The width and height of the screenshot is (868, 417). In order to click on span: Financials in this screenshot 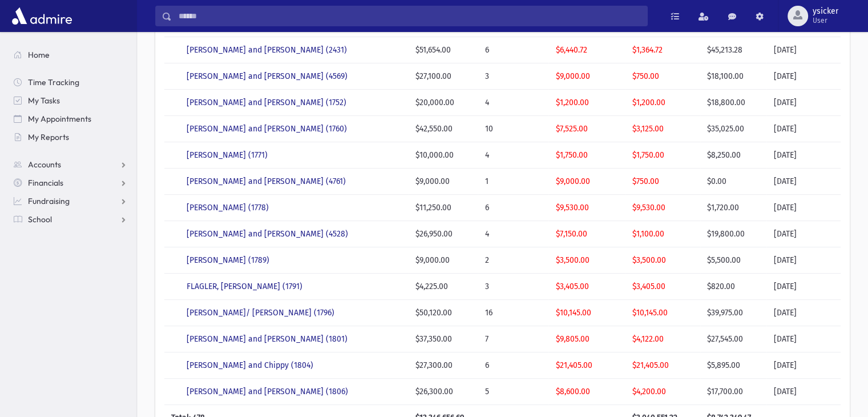, I will do `click(46, 183)`.